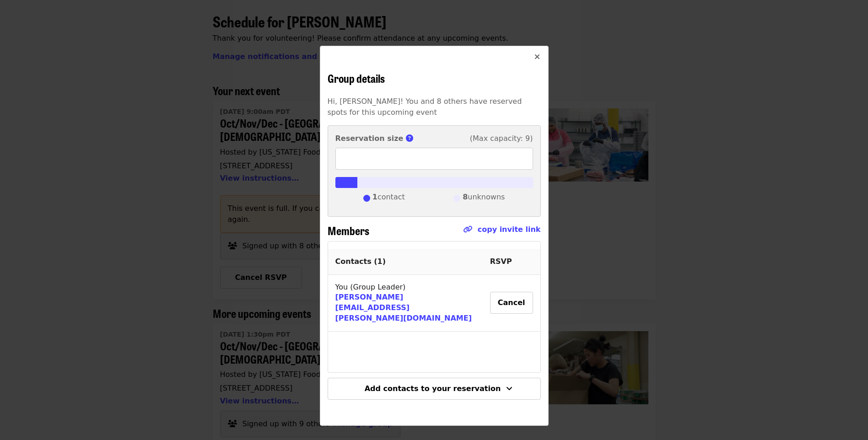 This screenshot has width=868, height=440. What do you see at coordinates (374, 197) in the screenshot?
I see `strong: 1` at bounding box center [374, 197].